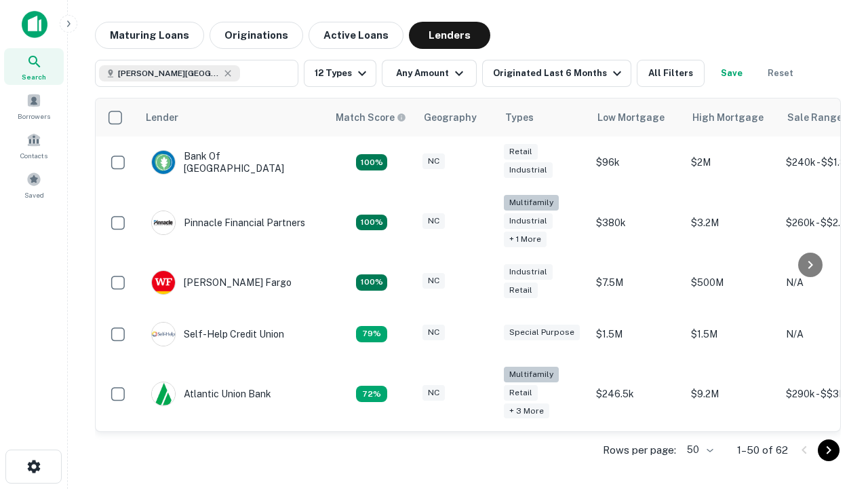  I want to click on div: Special Purpose, so click(542, 332).